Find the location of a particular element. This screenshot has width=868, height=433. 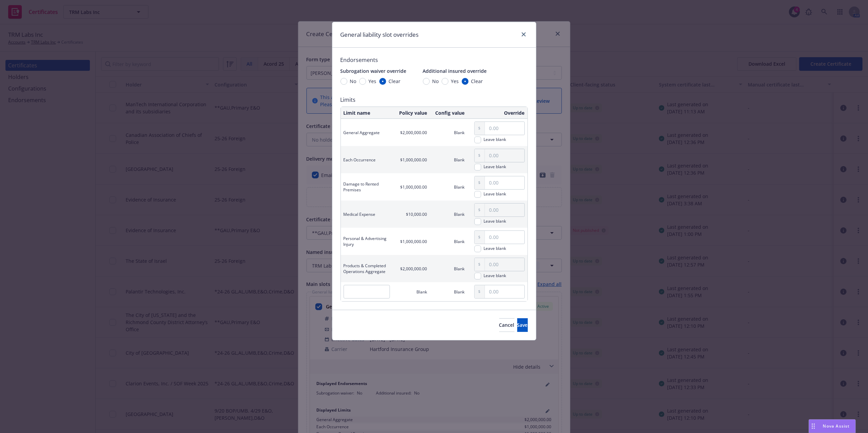

th: Config value is located at coordinates (449, 113).